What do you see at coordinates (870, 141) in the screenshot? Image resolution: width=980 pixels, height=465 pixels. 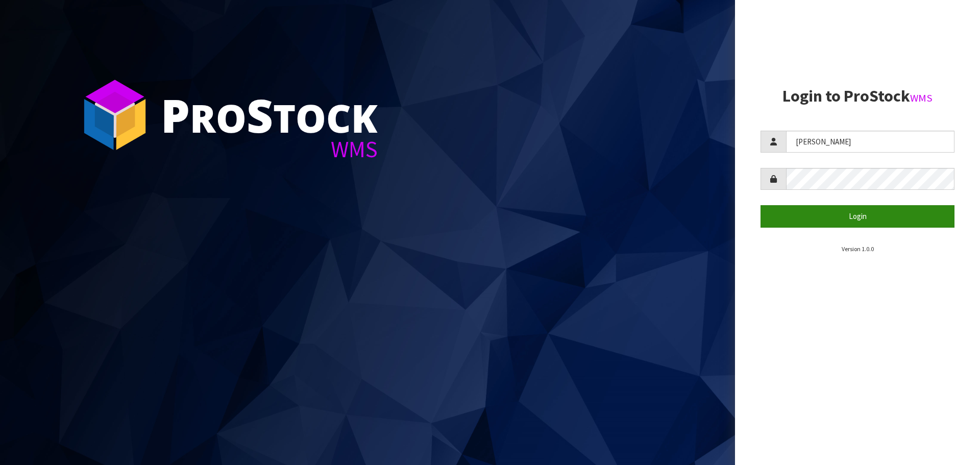 I see `input: Username` at bounding box center [870, 141].